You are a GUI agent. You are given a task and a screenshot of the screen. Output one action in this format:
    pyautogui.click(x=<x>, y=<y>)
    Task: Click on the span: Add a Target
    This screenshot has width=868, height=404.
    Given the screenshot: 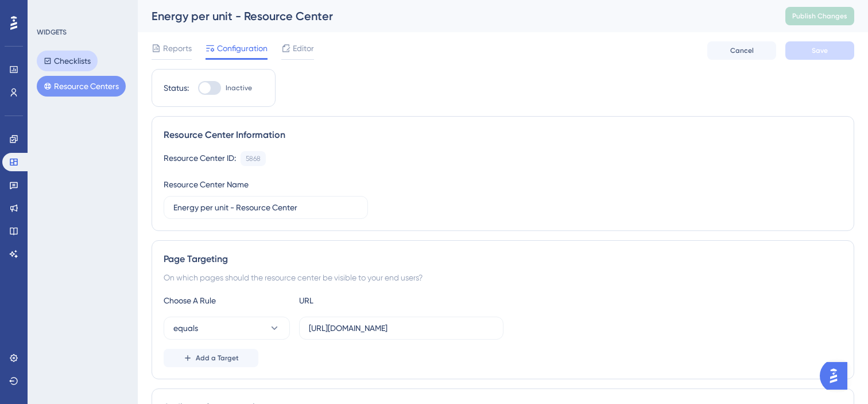 What is the action you would take?
    pyautogui.click(x=217, y=358)
    